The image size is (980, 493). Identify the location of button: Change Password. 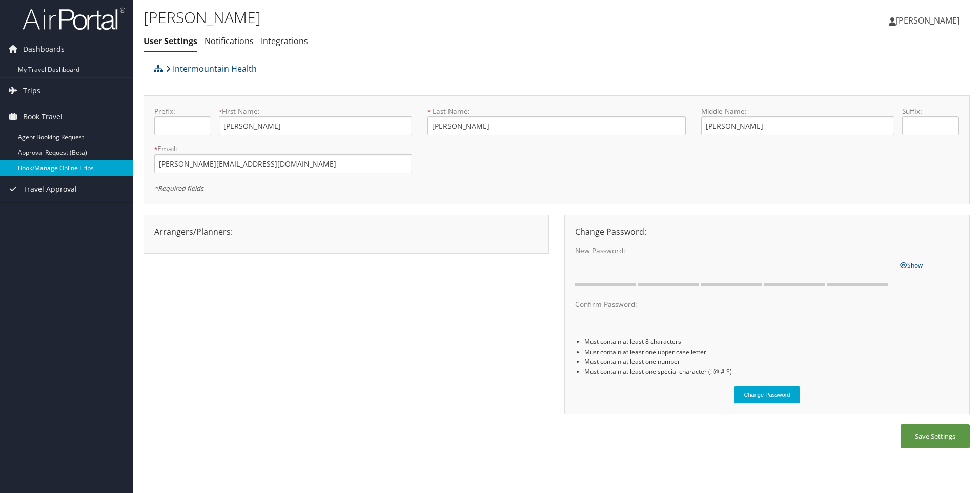
(767, 395).